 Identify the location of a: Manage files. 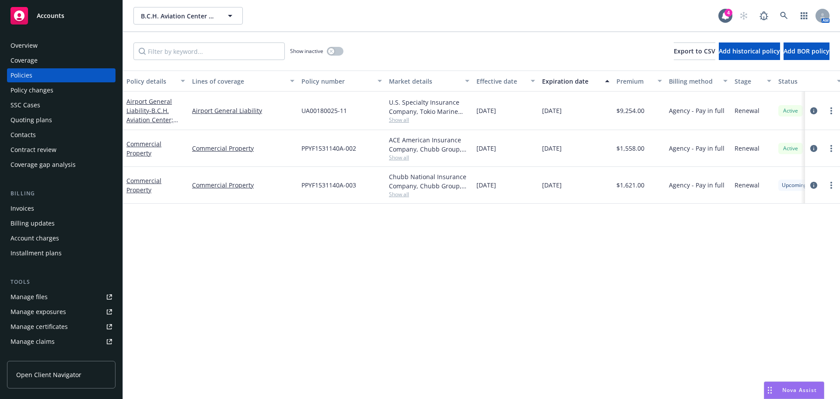
(61, 297).